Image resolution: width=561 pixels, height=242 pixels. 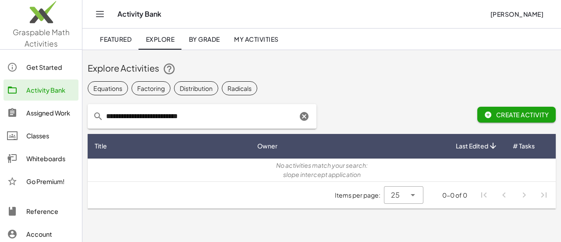 I want to click on div: Classes, so click(x=50, y=135).